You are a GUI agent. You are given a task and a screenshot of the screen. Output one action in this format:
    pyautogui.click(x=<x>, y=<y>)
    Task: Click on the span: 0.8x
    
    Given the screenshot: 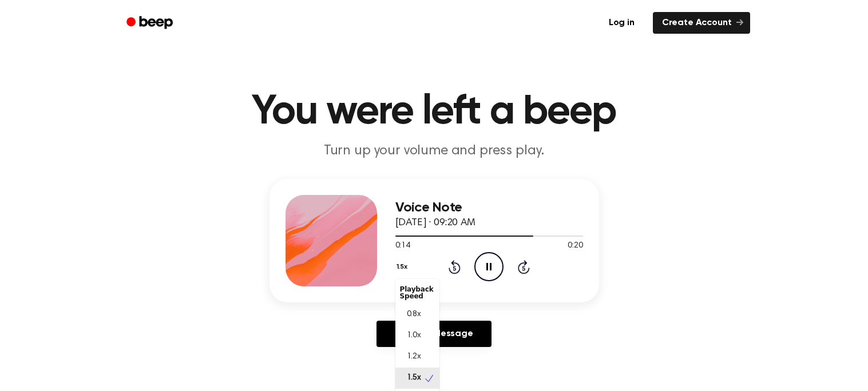 What is the action you would take?
    pyautogui.click(x=414, y=314)
    